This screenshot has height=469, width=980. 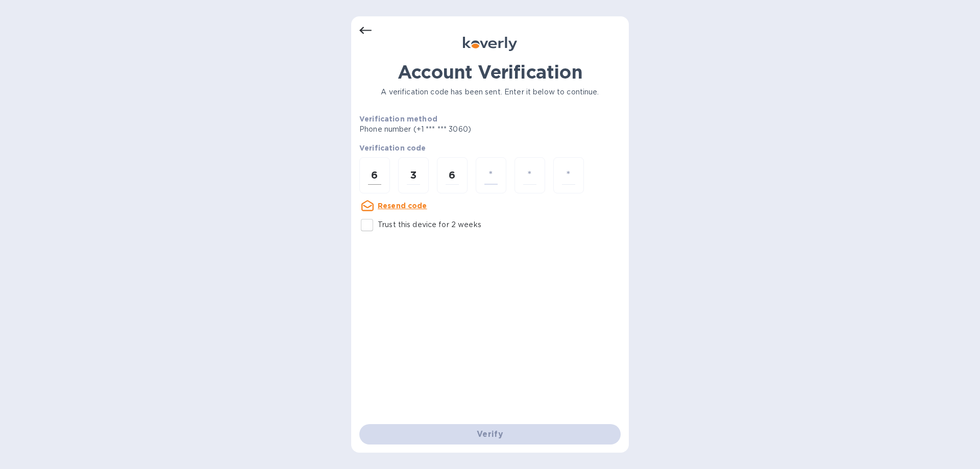 I want to click on p: Verification code, so click(x=490, y=148).